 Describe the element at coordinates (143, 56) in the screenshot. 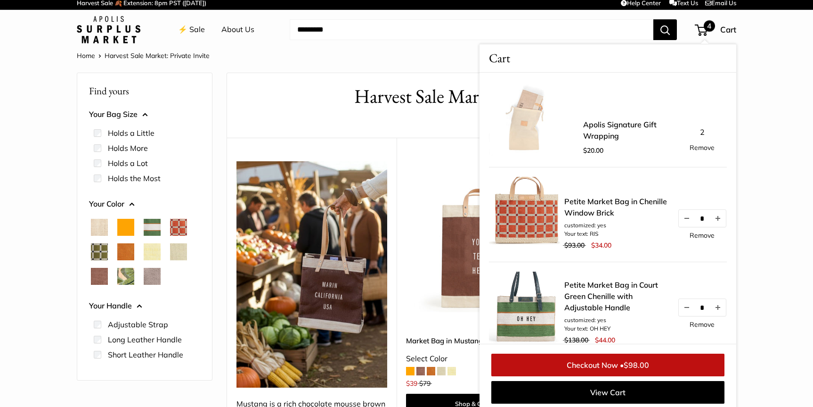

I see `nav: Breadcrumb` at that location.